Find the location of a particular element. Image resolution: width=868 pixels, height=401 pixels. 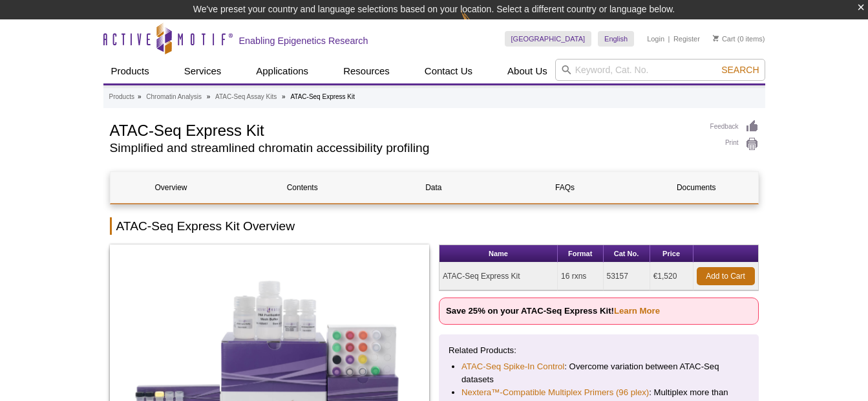

a: Overview is located at coordinates (171, 188).